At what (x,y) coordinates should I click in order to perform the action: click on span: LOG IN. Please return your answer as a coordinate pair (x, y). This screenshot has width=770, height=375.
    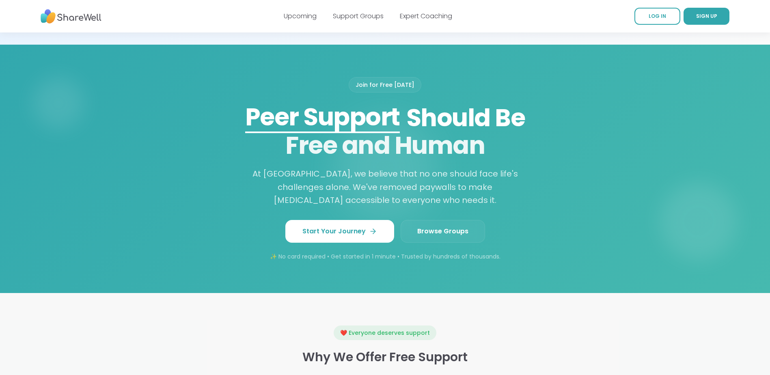
    Looking at the image, I should click on (657, 16).